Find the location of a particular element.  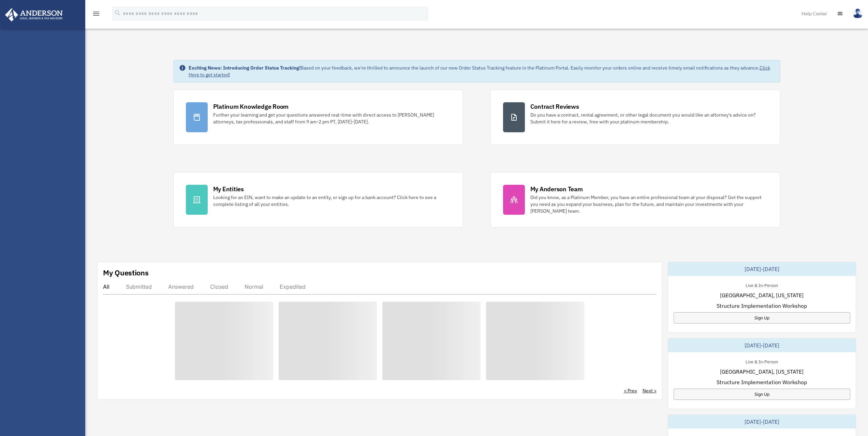

img: Anderson Advisors Platinum Portal is located at coordinates (34, 15).